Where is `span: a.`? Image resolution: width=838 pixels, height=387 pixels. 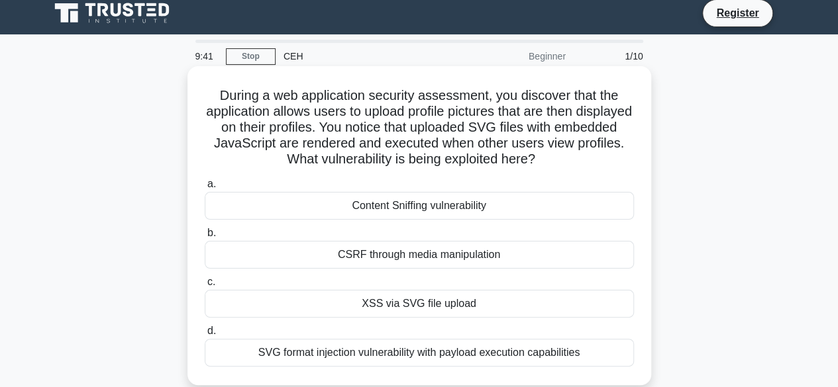
span: a. is located at coordinates (211, 183).